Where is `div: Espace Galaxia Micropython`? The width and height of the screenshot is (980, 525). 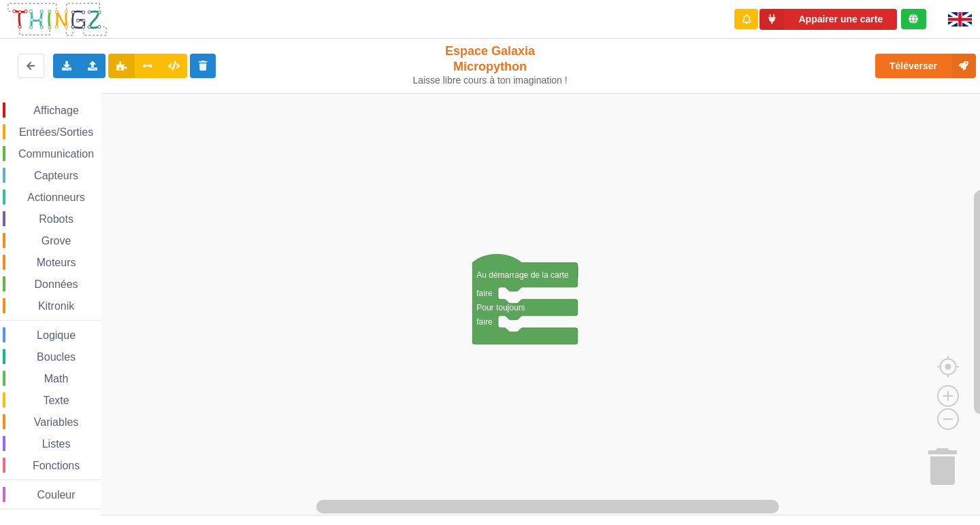
div: Espace Galaxia Micropython is located at coordinates (490, 65).